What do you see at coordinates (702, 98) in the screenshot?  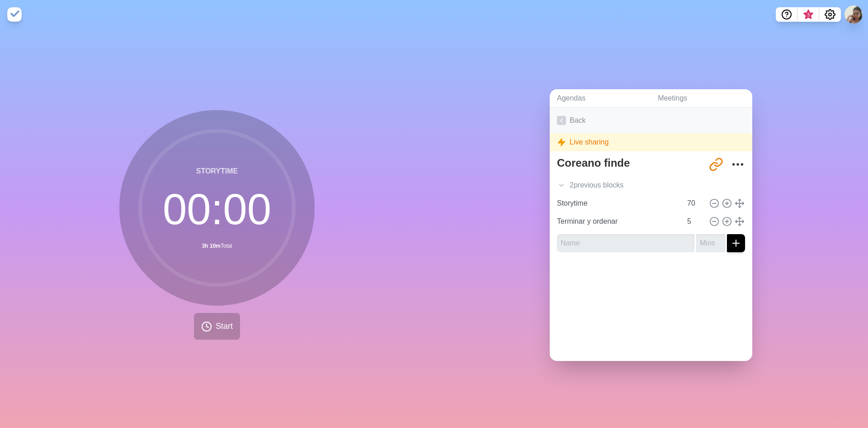 I see `a: Meetings` at bounding box center [702, 98].